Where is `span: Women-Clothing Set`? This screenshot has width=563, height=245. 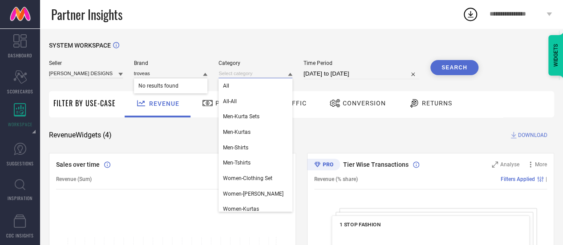
span: Women-Clothing Set is located at coordinates (247, 178).